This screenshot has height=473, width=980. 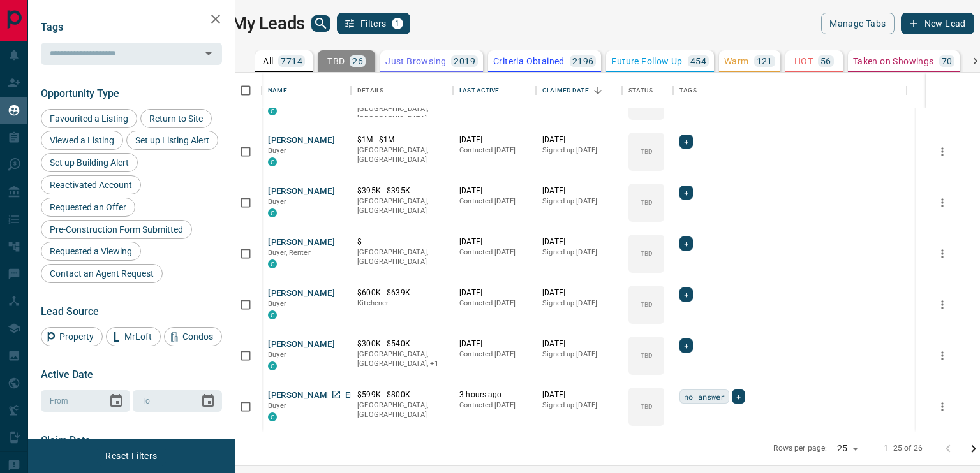 What do you see at coordinates (116, 230) in the screenshot?
I see `div: Pre-Construction Form Submitted` at bounding box center [116, 230].